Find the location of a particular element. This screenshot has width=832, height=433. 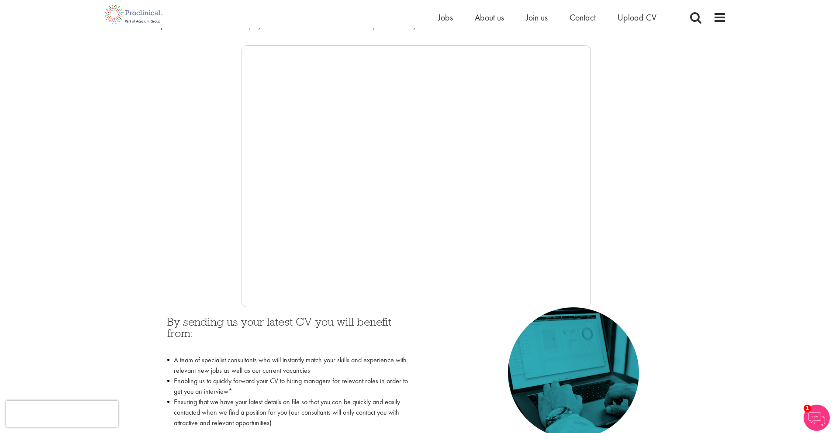

span: 1 is located at coordinates (807, 408).